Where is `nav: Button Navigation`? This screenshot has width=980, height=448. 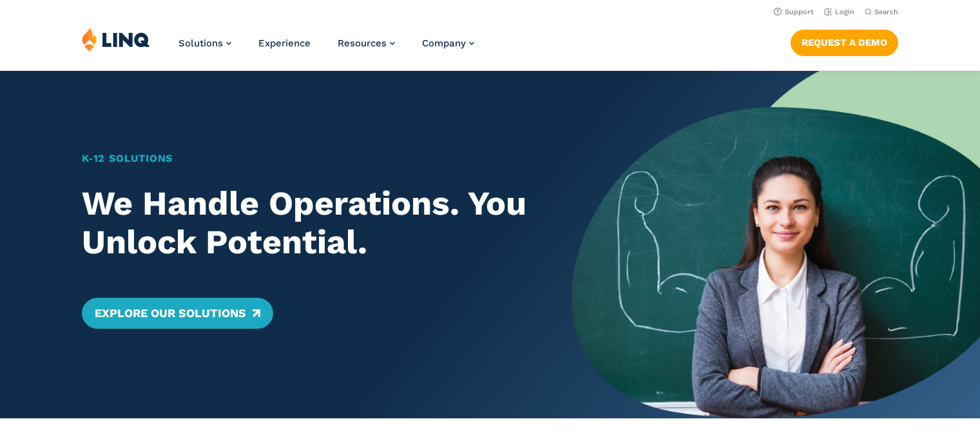
nav: Button Navigation is located at coordinates (844, 42).